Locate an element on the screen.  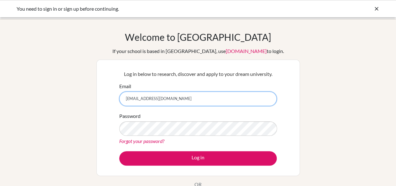
div: You need to sign in or sign up before continuing. is located at coordinates (151, 9).